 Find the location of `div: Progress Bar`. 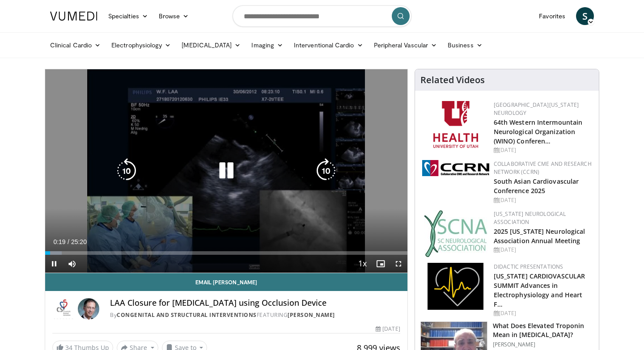

div: Progress Bar is located at coordinates (226, 253).